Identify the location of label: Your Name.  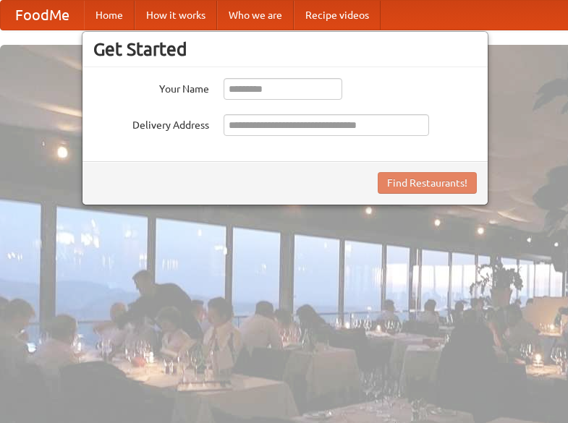
(151, 87).